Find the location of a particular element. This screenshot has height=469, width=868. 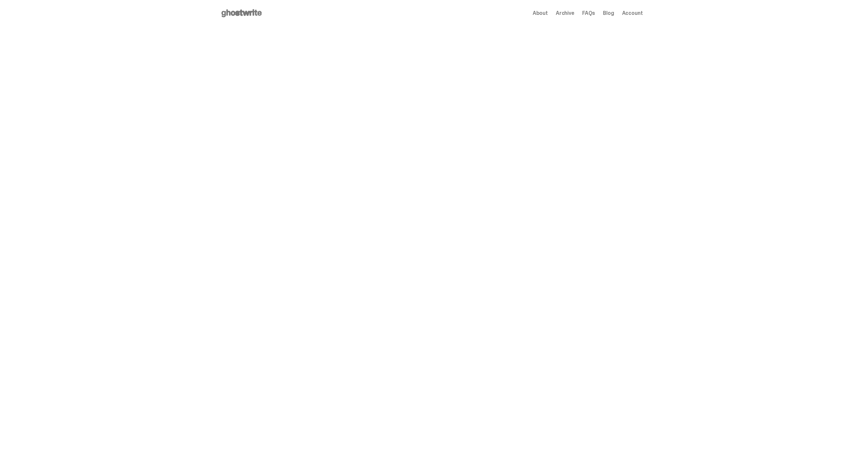

a: Account is located at coordinates (632, 13).